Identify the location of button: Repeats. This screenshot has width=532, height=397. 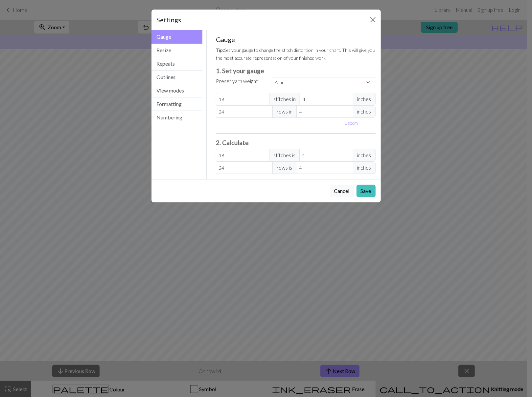
(177, 64).